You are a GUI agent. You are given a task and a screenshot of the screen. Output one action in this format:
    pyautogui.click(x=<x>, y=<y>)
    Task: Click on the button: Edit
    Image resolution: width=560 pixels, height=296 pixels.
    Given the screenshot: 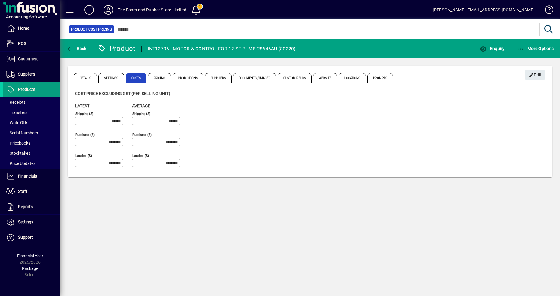 What is the action you would take?
    pyautogui.click(x=535, y=75)
    